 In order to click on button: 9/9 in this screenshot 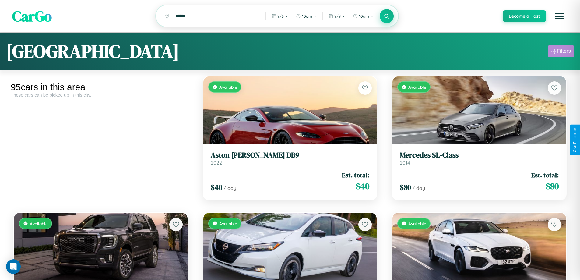, I will do `click(337, 16)`.